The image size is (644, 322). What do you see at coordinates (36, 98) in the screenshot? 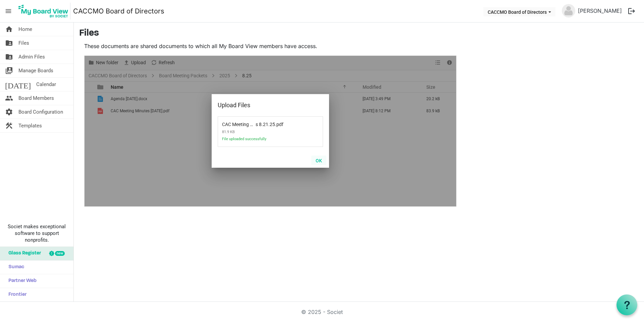
I see `span: Board Members` at bounding box center [36, 98].